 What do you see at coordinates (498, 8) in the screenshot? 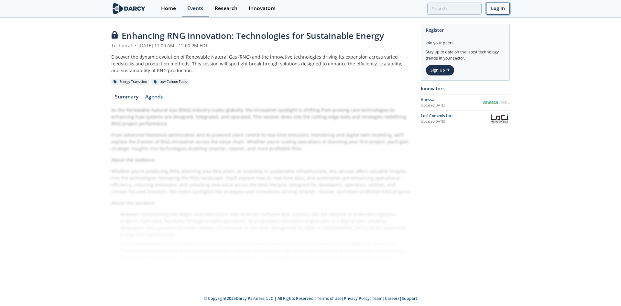
I see `a: Log In` at bounding box center [498, 8].